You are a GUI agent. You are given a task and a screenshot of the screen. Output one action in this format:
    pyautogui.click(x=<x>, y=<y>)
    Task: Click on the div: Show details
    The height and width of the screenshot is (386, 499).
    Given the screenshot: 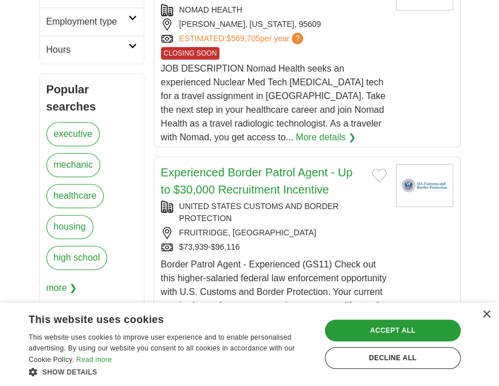 What is the action you would take?
    pyautogui.click(x=170, y=372)
    